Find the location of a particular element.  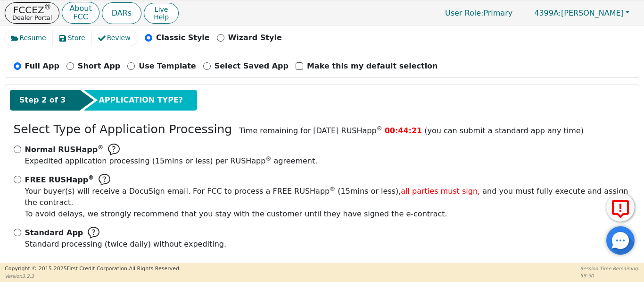

span: all parties must sign is located at coordinates (439, 191).